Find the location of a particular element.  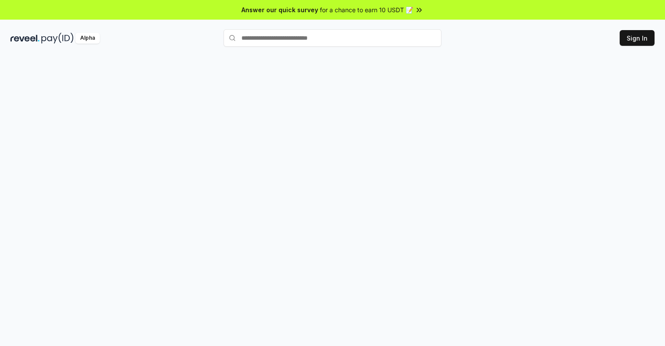

span: for a chance to earn 10 USDT 📝 is located at coordinates (367, 10).